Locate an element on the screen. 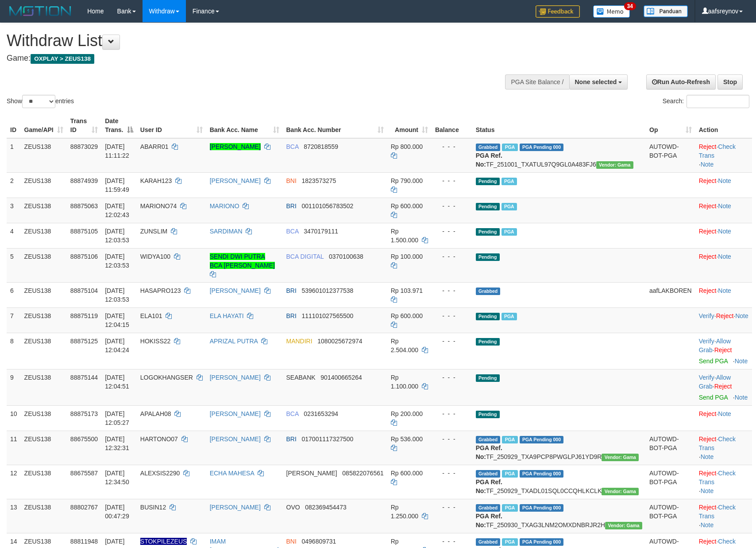  th: Balance is located at coordinates (452, 125).